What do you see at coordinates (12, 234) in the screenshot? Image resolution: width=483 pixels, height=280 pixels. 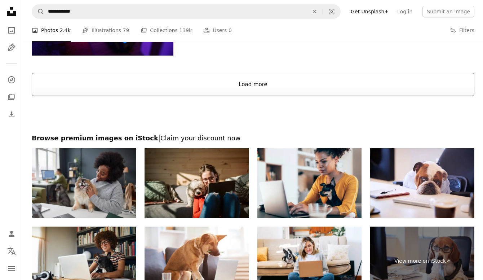 I see `a: Log in / Sign up` at bounding box center [12, 234].